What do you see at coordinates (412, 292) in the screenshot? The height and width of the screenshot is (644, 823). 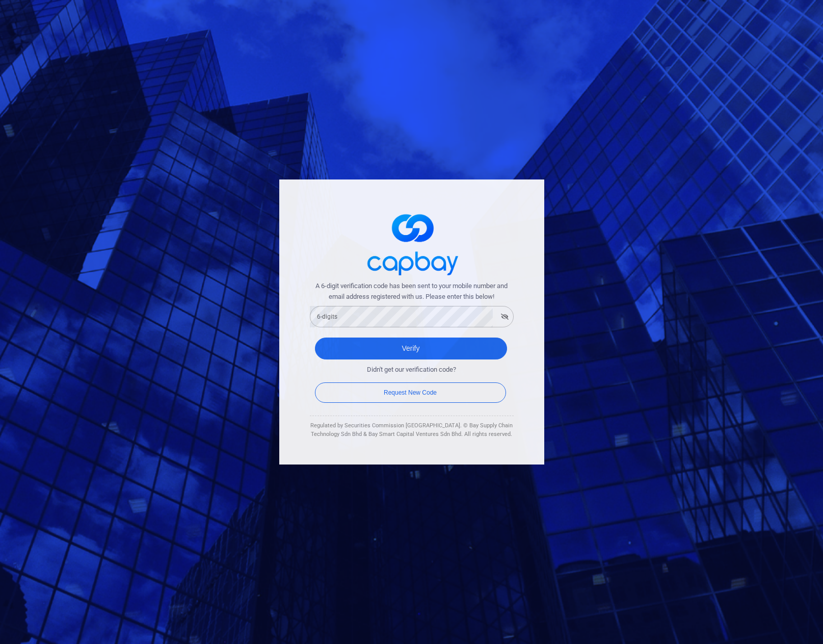 I see `span: A 6-digit verification code has been sent to your mobile number and email address registered with...` at bounding box center [412, 292].